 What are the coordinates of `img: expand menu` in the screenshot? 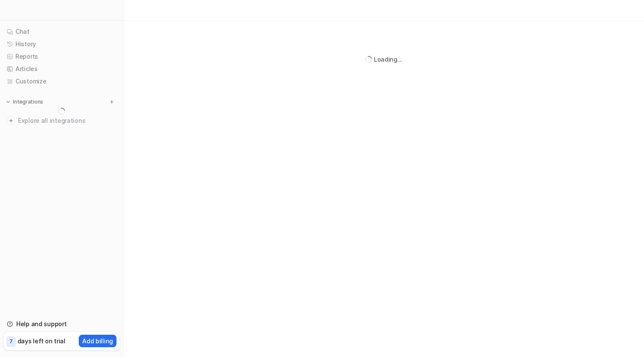 It's located at (8, 102).